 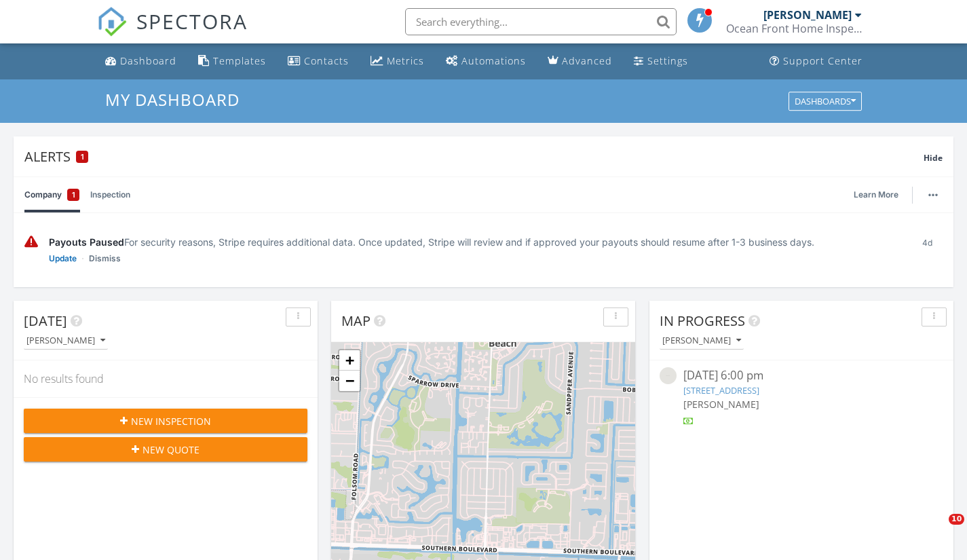 I want to click on div: Templates, so click(x=239, y=61).